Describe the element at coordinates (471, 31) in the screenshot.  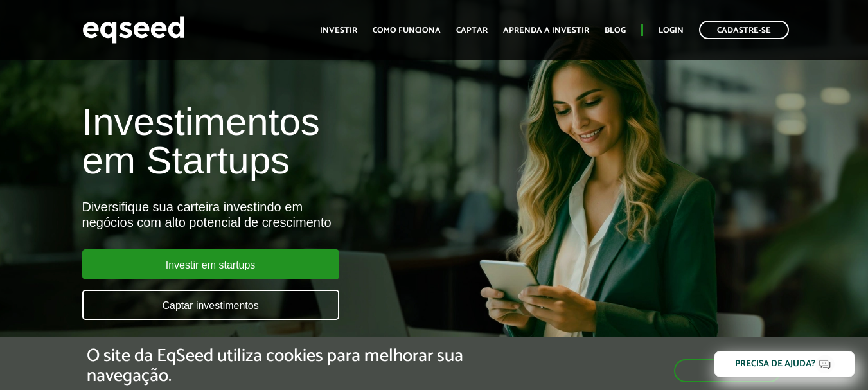
I see `a: Captar` at that location.